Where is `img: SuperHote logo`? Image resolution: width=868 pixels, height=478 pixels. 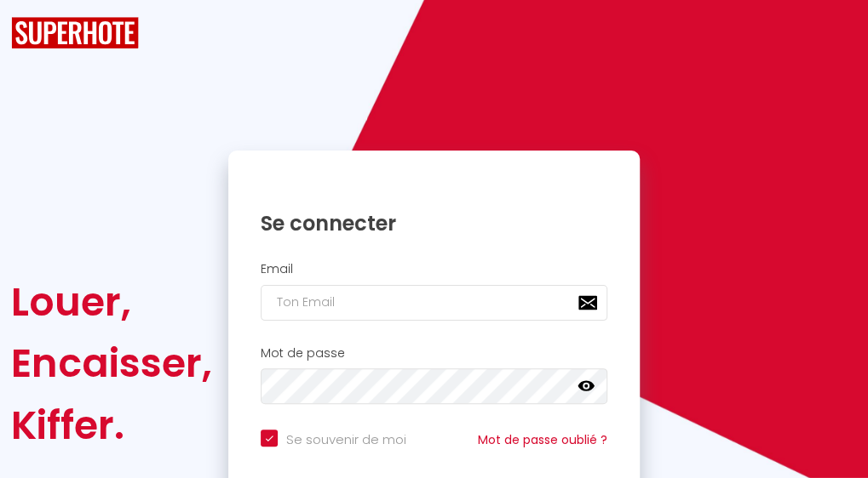 img: SuperHote logo is located at coordinates (75, 33).